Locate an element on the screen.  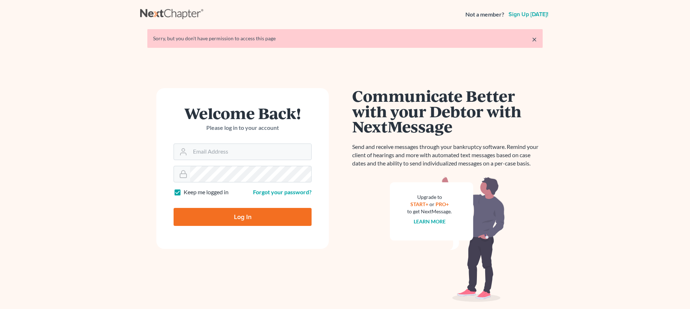
a: START+ is located at coordinates (419, 204).